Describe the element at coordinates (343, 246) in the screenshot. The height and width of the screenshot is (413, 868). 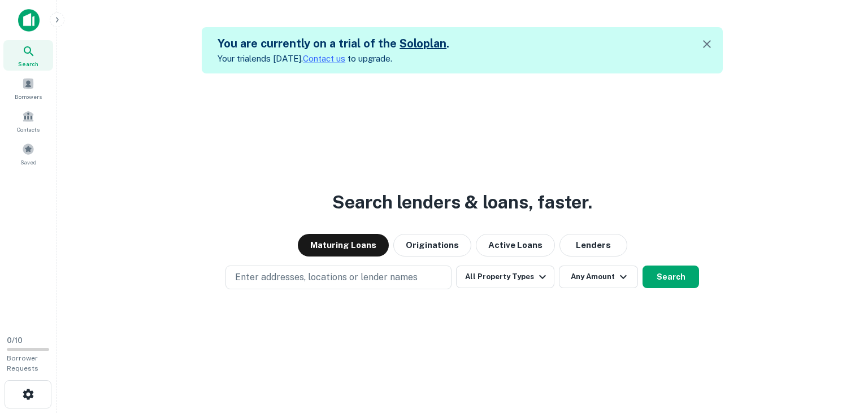
I see `button: Maturing Loans` at that location.